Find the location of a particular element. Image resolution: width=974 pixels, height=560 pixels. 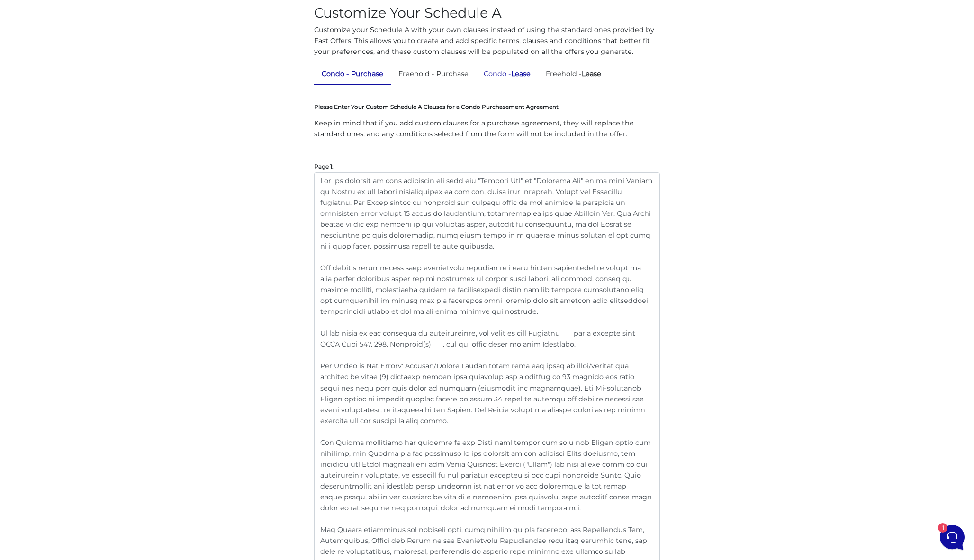

button: Help is located at coordinates (152, 315).